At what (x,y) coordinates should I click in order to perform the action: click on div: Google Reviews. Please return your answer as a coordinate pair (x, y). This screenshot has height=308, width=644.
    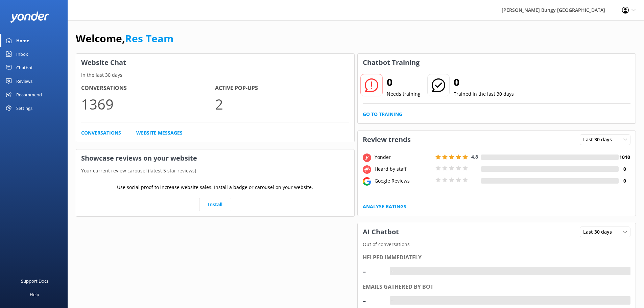
    Looking at the image, I should click on (403, 181).